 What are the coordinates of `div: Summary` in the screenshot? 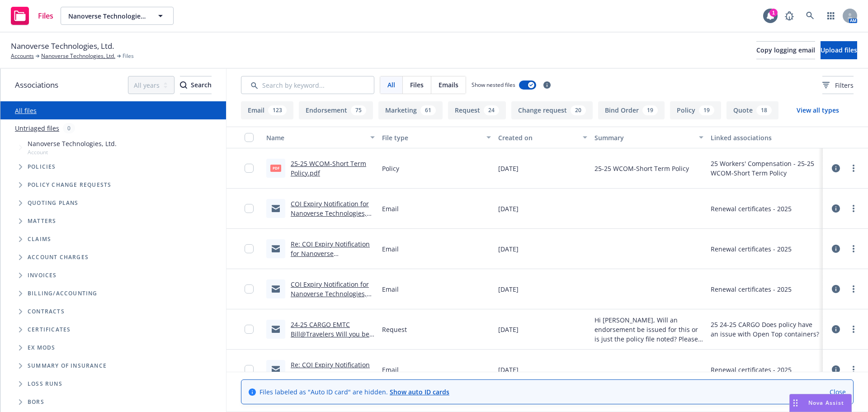 It's located at (644, 138).